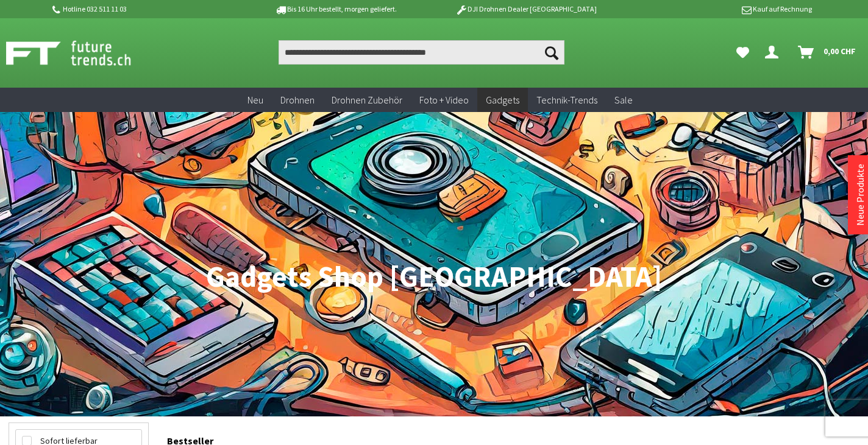 This screenshot has width=868, height=445. What do you see at coordinates (552, 53) in the screenshot?
I see `button: Suchen` at bounding box center [552, 53].